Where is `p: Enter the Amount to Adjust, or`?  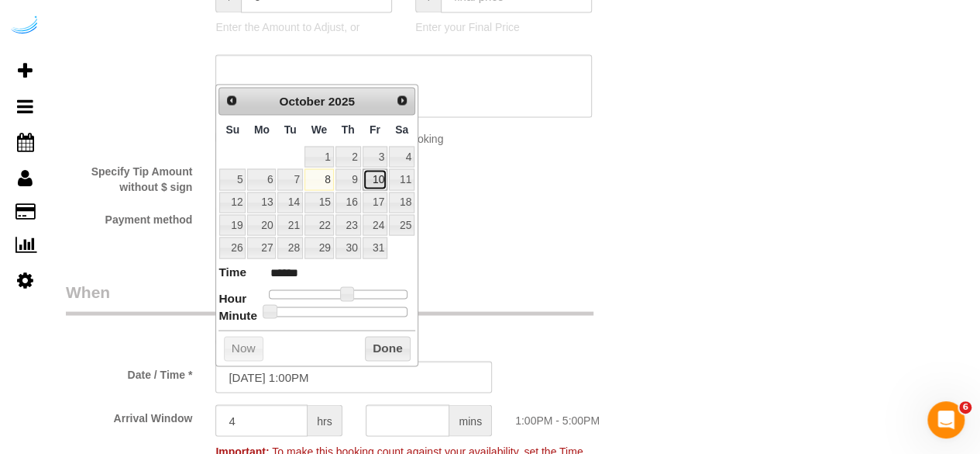
p: Enter the Amount to Adjust, or is located at coordinates (304, 27).